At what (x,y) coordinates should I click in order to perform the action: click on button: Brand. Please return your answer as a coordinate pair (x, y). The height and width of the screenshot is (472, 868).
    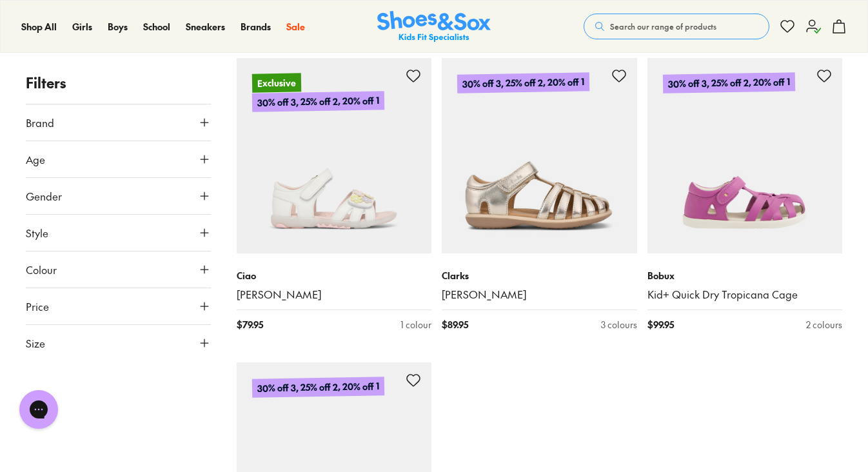
    Looking at the image, I should click on (118, 122).